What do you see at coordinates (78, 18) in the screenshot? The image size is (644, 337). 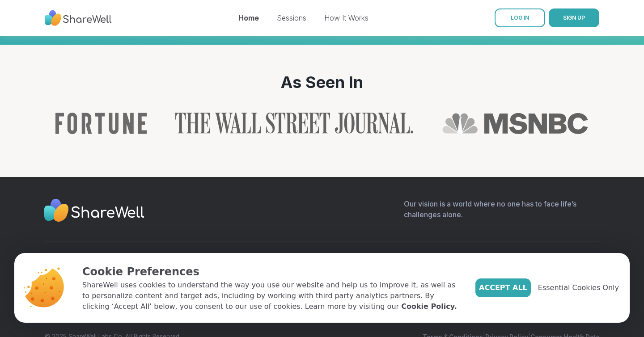 I see `img: ShareWell Nav Logo` at bounding box center [78, 18].